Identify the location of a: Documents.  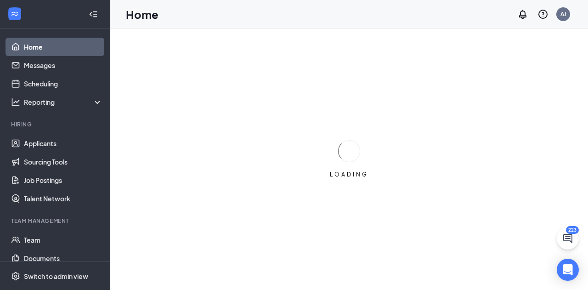
(63, 258).